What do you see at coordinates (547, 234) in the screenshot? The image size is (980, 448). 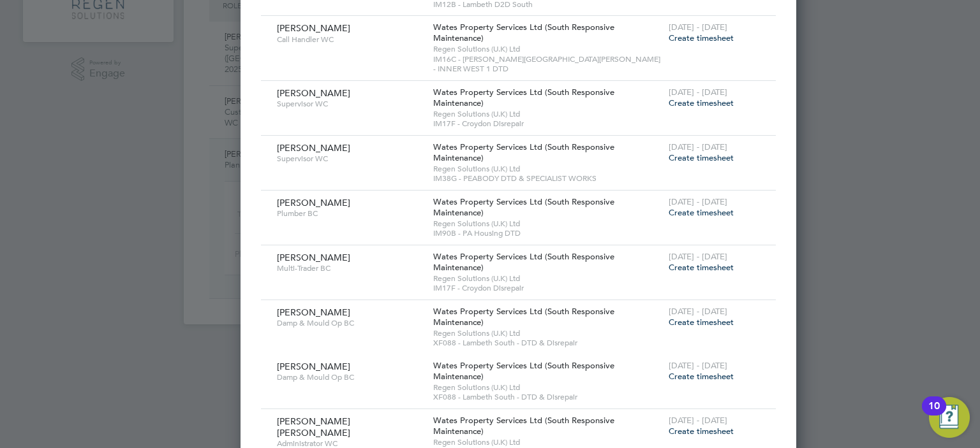 I see `span: IM90B - PA Housing DTD` at bounding box center [547, 234].